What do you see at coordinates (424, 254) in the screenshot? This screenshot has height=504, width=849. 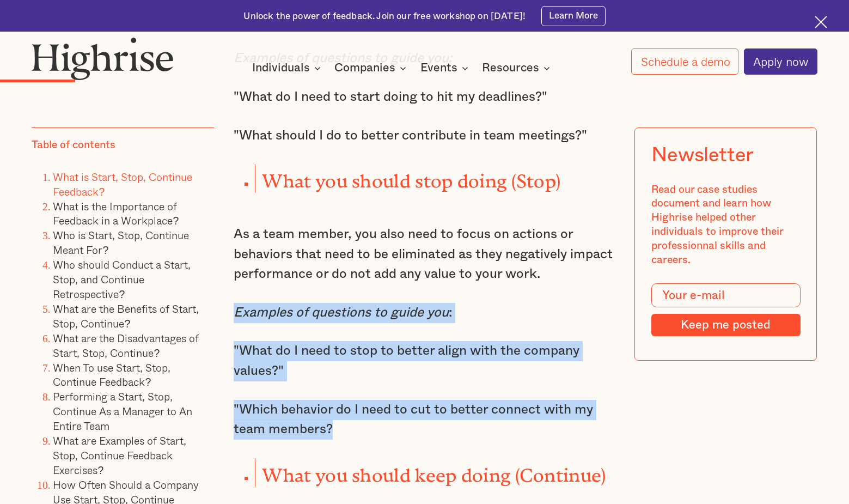 I see `p: As a team member, you also need to focus on actions or behaviors that need to be eliminated as th...` at bounding box center [424, 254].